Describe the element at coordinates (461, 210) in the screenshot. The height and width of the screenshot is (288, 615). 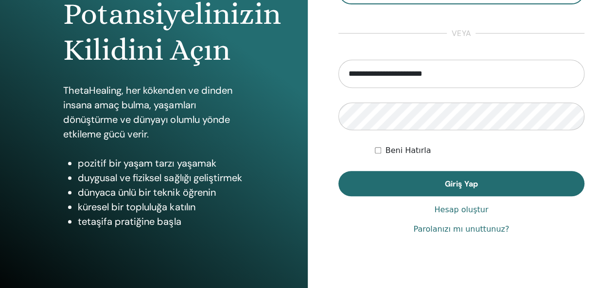
I see `a: Hesap oluştur` at that location.